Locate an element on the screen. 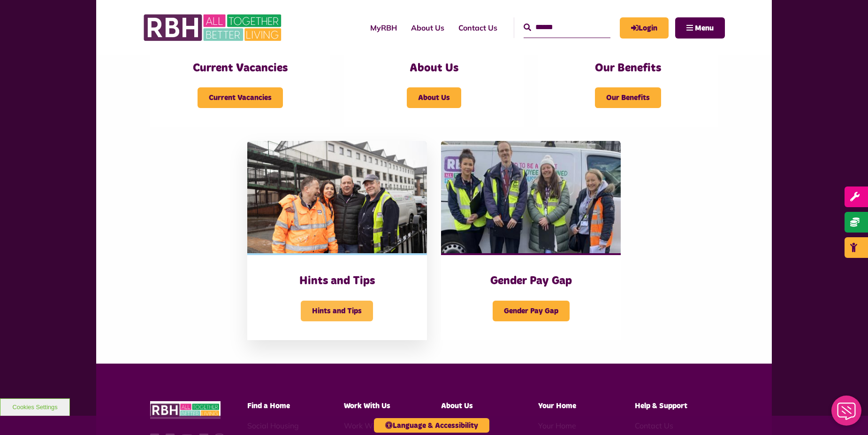 This screenshot has width=868, height=435. a: Gender Pay Gap Gender Pay Gap is located at coordinates (531, 240).